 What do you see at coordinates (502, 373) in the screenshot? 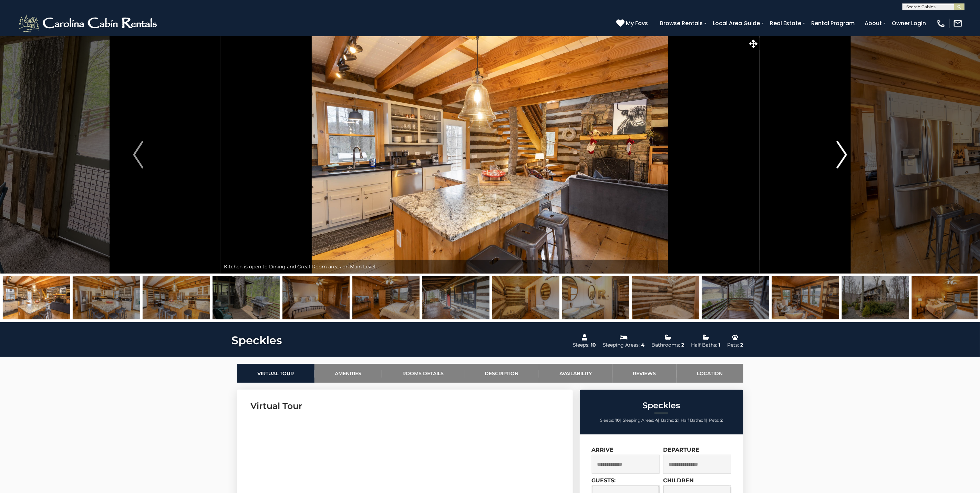
I see `a: Description` at bounding box center [502, 373].